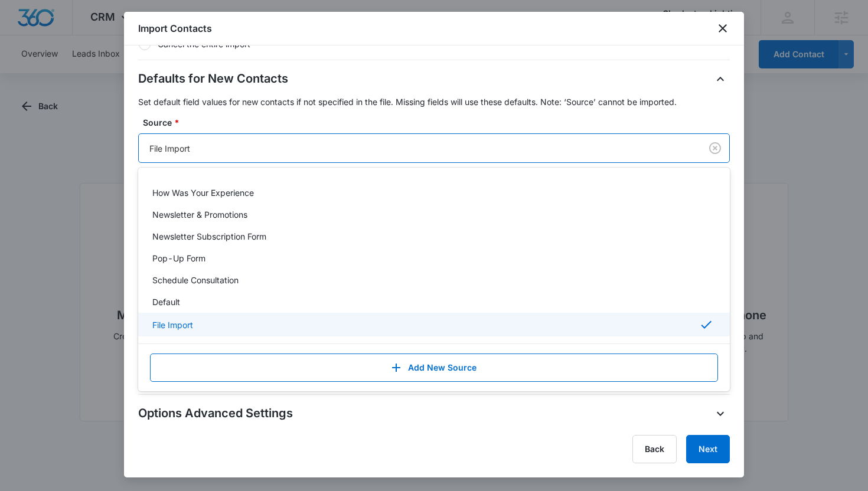 The image size is (868, 491). I want to click on p: Set default field values for new contacts if not specified in the file. Missing fields will use t..., so click(434, 102).